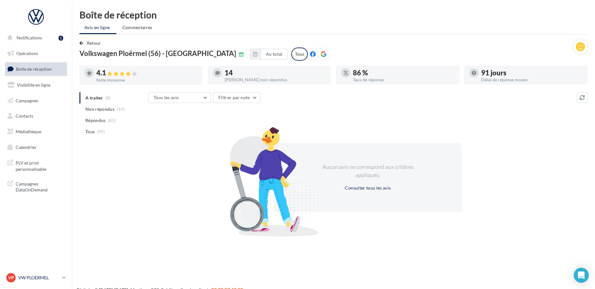 This screenshot has height=289, width=595. I want to click on span: Contacts, so click(24, 116).